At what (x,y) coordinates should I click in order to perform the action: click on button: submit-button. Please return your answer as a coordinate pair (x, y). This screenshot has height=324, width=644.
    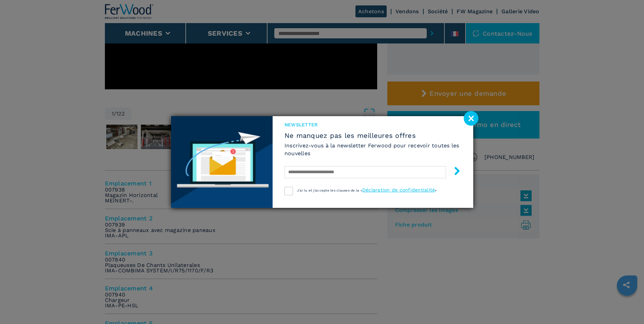
    Looking at the image, I should click on (454, 172).